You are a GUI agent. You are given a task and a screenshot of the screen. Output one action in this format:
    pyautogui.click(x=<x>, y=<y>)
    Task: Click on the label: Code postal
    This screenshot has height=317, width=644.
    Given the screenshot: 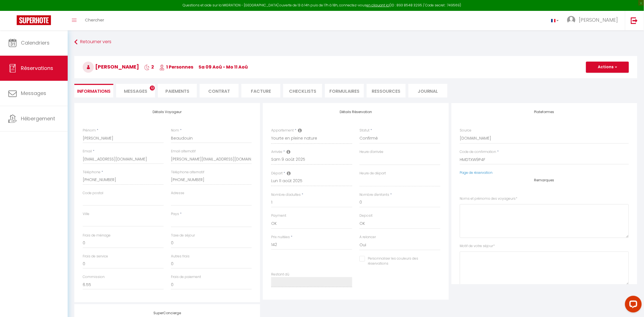 What is the action you would take?
    pyautogui.click(x=93, y=193)
    